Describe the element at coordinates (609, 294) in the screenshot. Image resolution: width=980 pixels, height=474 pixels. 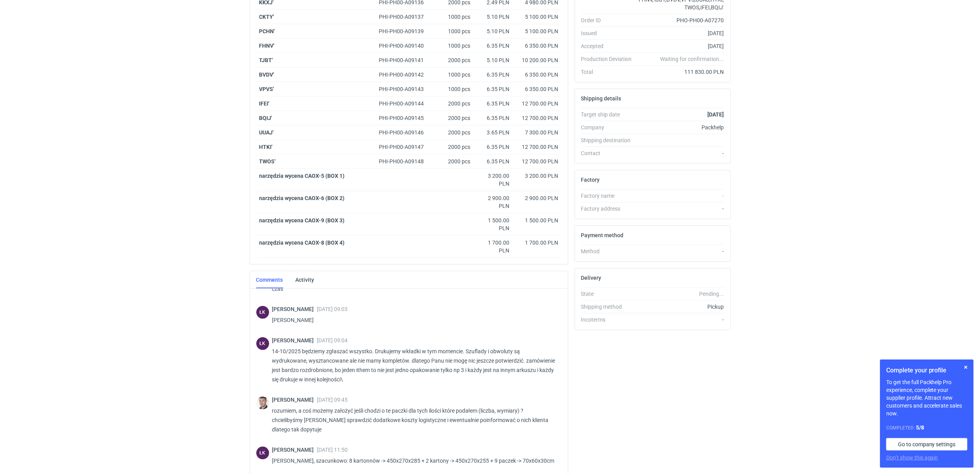
I see `div: State` at that location.